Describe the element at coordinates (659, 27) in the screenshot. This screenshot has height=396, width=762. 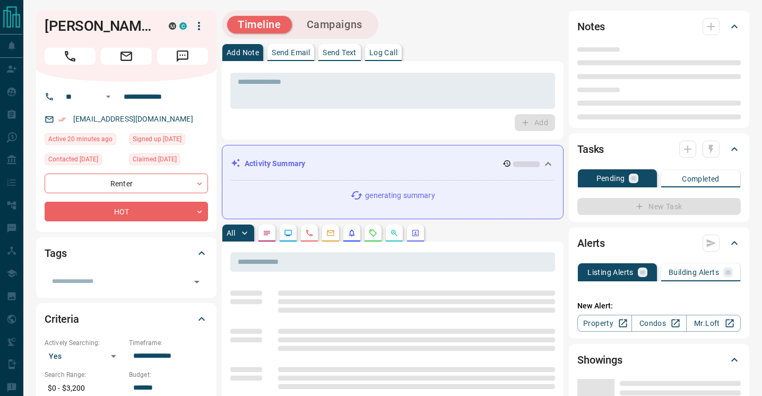
I see `div: Notes` at that location.